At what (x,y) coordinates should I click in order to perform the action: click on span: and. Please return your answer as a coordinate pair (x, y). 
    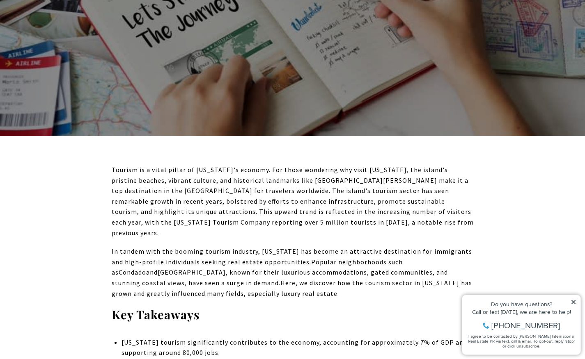
    Looking at the image, I should click on (152, 272).